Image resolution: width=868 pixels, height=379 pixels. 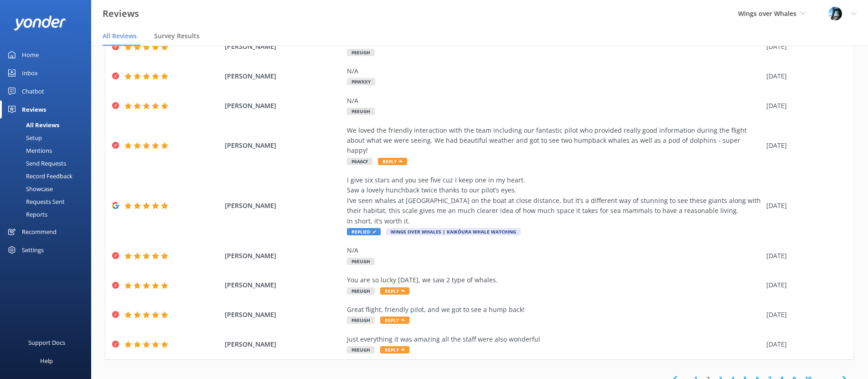 I want to click on div: Chatbot, so click(x=33, y=91).